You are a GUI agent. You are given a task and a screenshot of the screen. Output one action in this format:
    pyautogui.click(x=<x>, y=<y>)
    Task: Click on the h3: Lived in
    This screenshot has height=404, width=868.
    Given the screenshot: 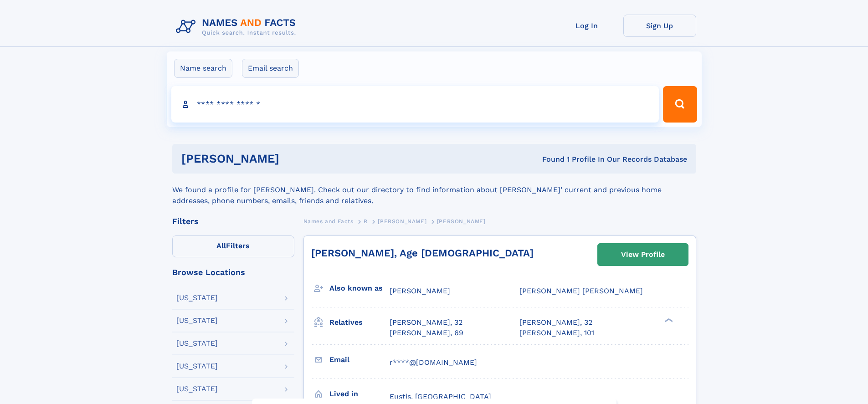 What is the action you would take?
    pyautogui.click(x=360, y=394)
    